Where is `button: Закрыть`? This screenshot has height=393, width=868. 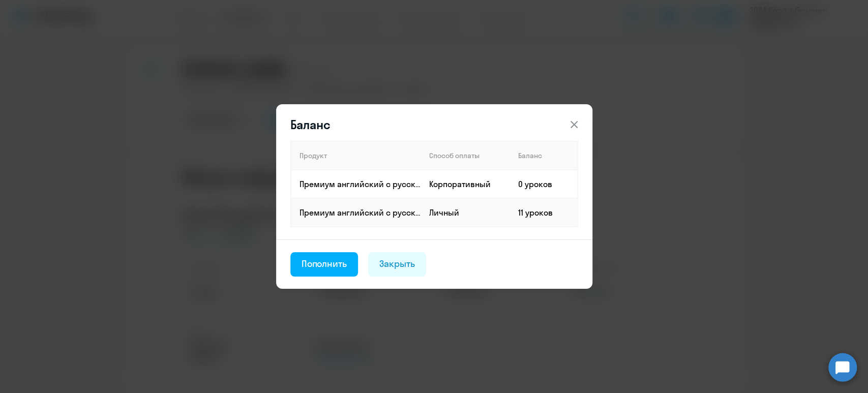
button: Закрыть is located at coordinates (398, 264).